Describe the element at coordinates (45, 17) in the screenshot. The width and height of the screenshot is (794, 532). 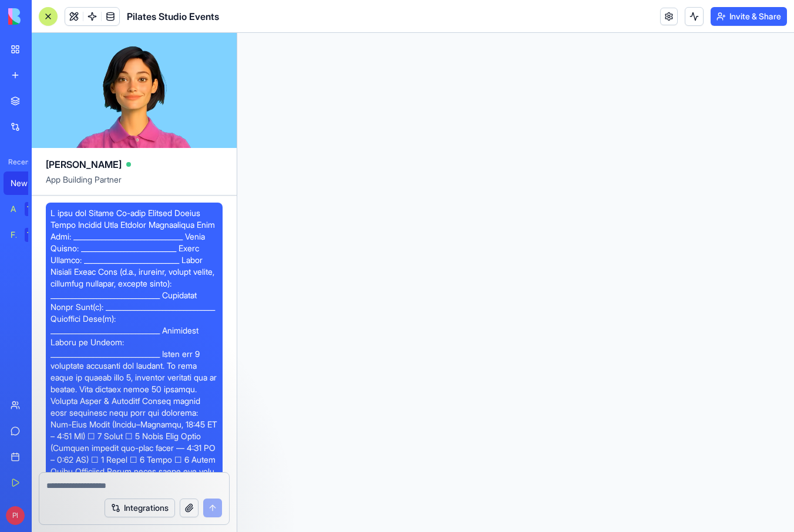
I see `img: logo` at that location.